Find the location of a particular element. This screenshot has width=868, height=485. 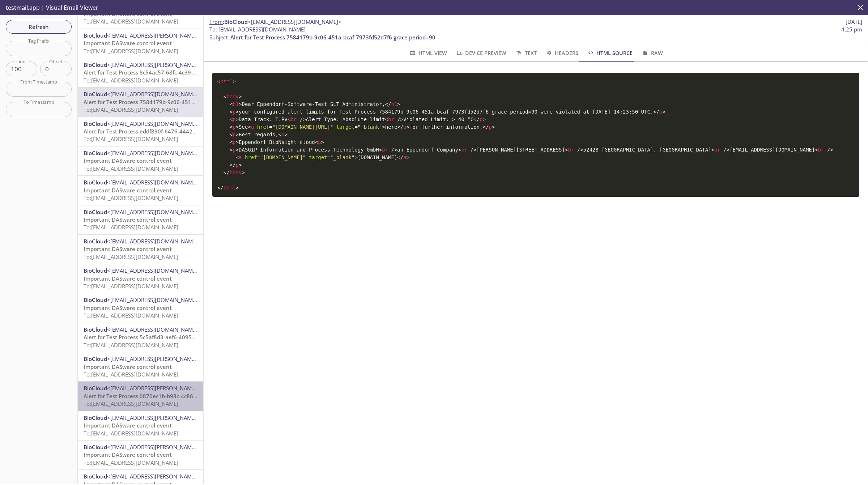

span: Alert for Test Process eddf890f-6476-4442-b576-30dc6695f8ee grace period=0 is located at coordinates (185, 131).